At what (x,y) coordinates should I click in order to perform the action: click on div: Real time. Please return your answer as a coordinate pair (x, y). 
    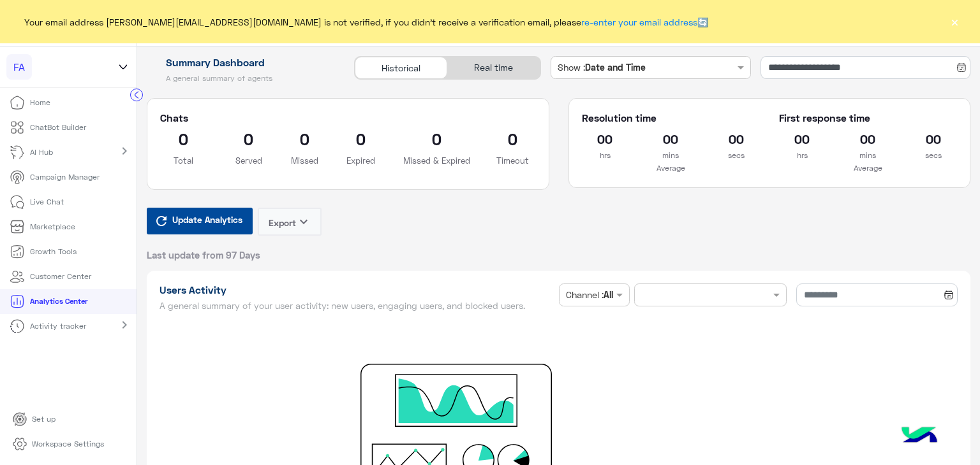
    Looking at the image, I should click on (493, 68).